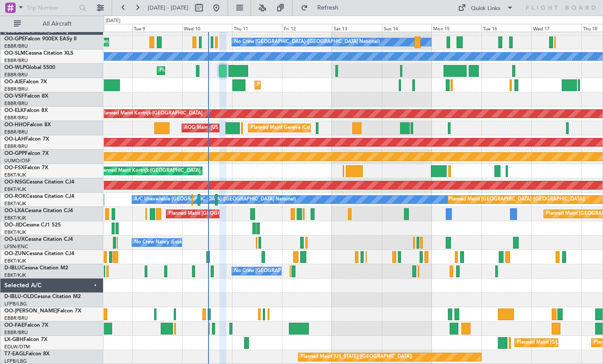 This screenshot has height=364, width=603. I want to click on button: Refresh, so click(322, 8).